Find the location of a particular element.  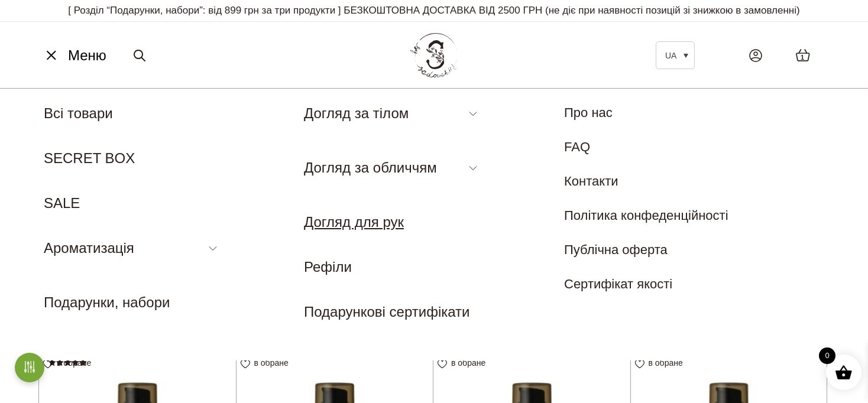

a: 1 is located at coordinates (803, 55).